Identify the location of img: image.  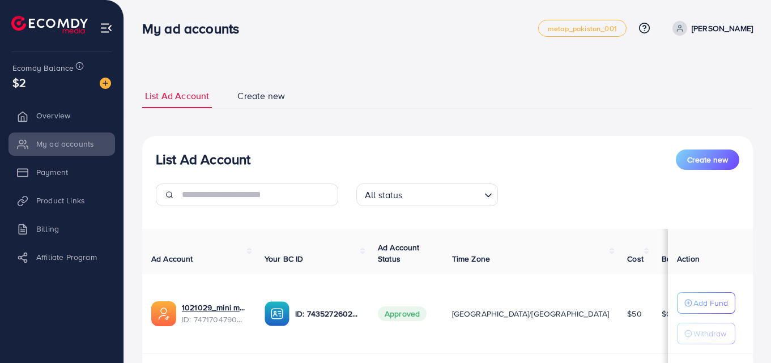
(105, 83).